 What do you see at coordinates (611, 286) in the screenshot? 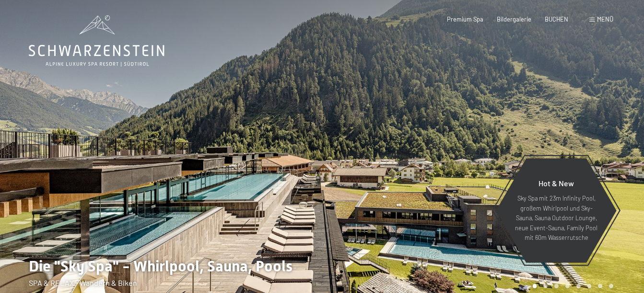
I see `div: Carousel Page 8` at bounding box center [611, 286].